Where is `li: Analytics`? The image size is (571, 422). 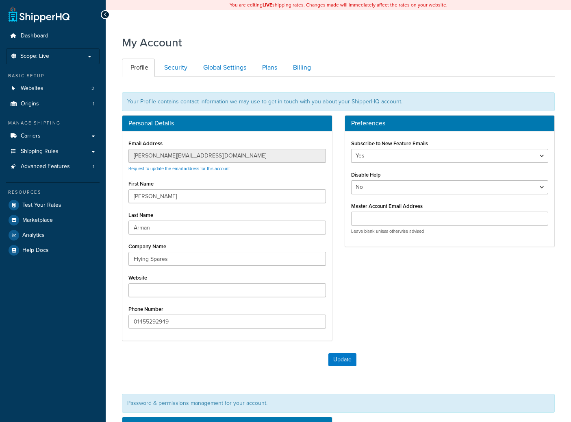 li: Analytics is located at coordinates (53, 235).